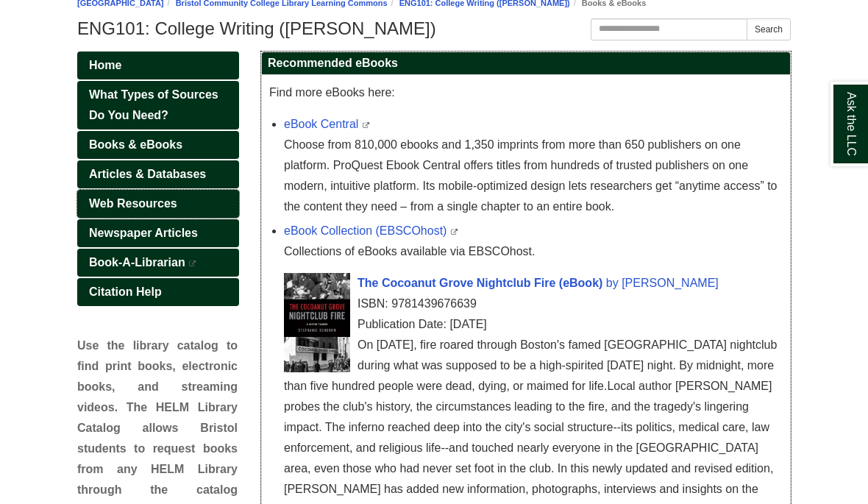 The width and height of the screenshot is (868, 504). What do you see at coordinates (135, 144) in the screenshot?
I see `span: Books & eBooks` at bounding box center [135, 144].